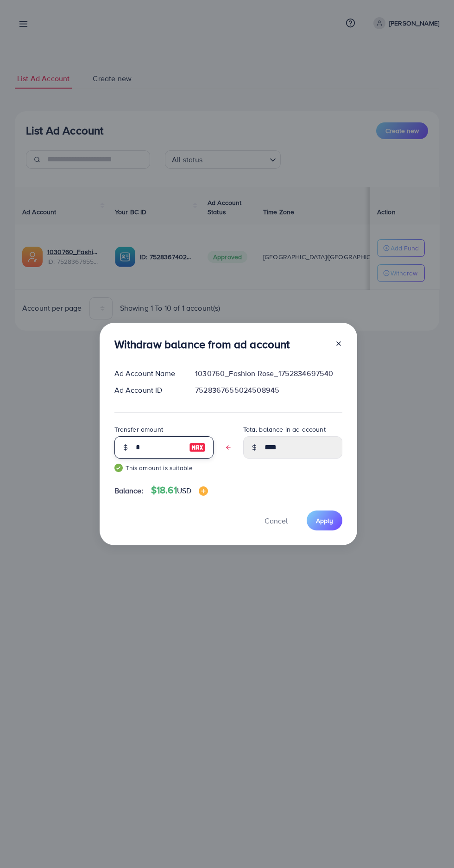 Image resolution: width=454 pixels, height=868 pixels. I want to click on div: Ad Account ID, so click(147, 390).